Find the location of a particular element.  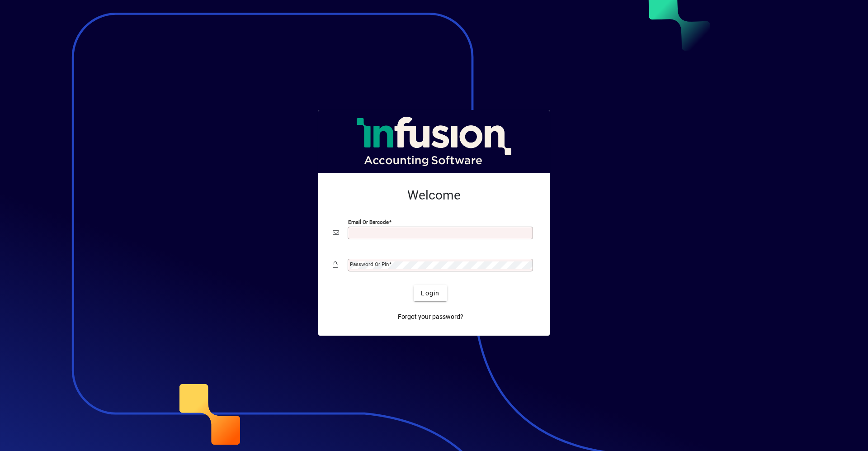

mat-label: Password or Pin is located at coordinates (370, 264).